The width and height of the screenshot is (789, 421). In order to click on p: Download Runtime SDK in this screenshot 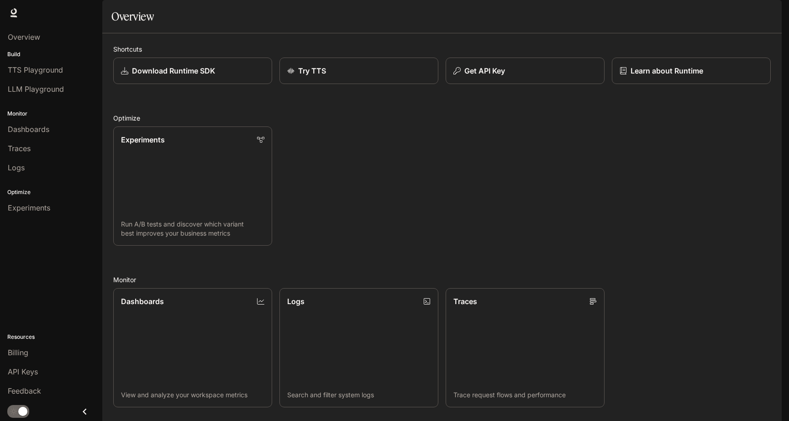, I will do `click(173, 71)`.